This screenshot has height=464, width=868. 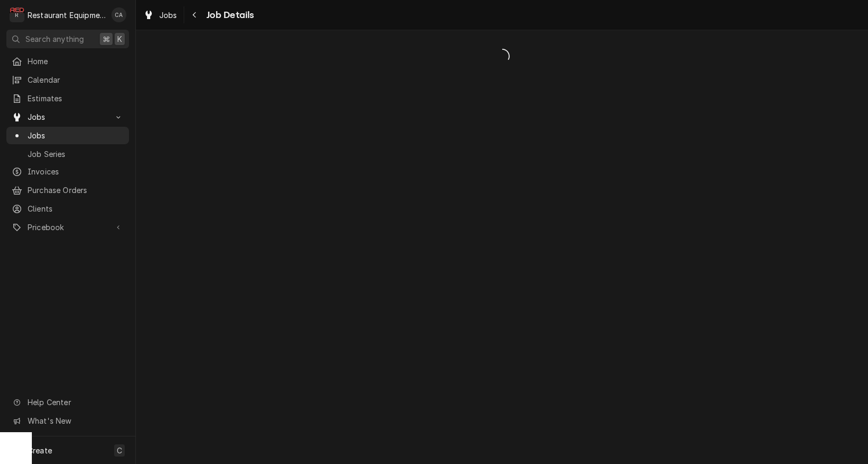 I want to click on span: Job Details, so click(x=228, y=15).